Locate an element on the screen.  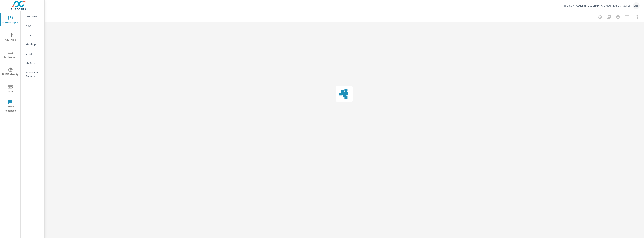
p: Fixed Ops is located at coordinates (34, 44).